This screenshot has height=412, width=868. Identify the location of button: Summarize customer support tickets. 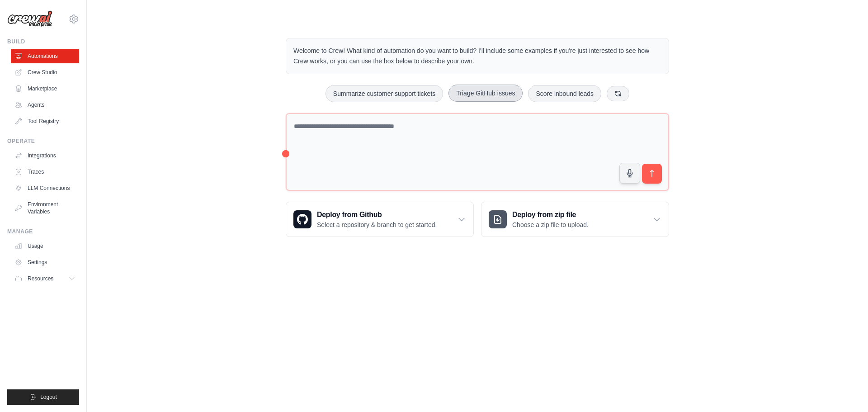
(384, 94).